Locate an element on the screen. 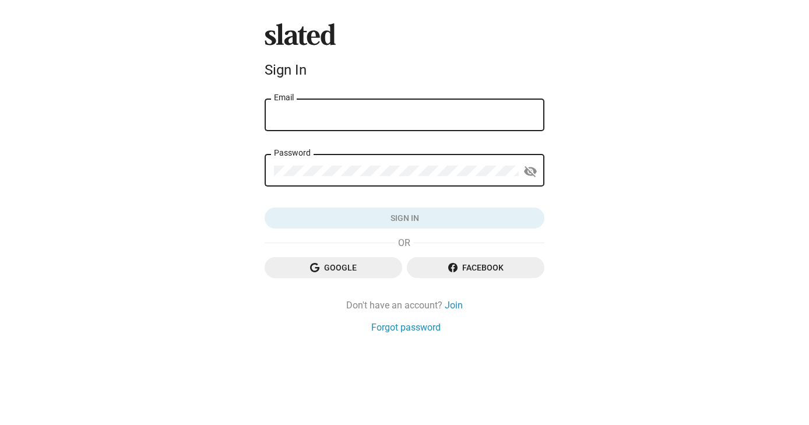 This screenshot has height=425, width=809. a: Forgot password is located at coordinates (406, 327).